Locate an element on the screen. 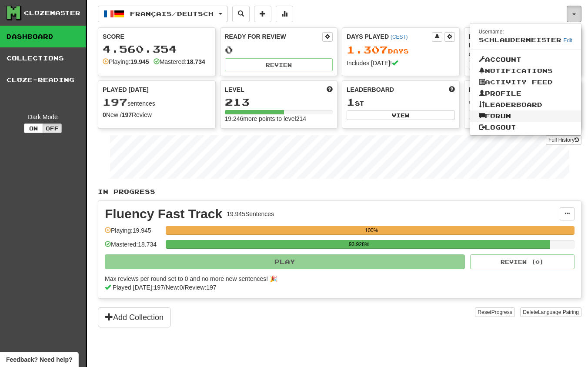 This screenshot has width=588, height=367. a: (CEST) is located at coordinates (399, 37).